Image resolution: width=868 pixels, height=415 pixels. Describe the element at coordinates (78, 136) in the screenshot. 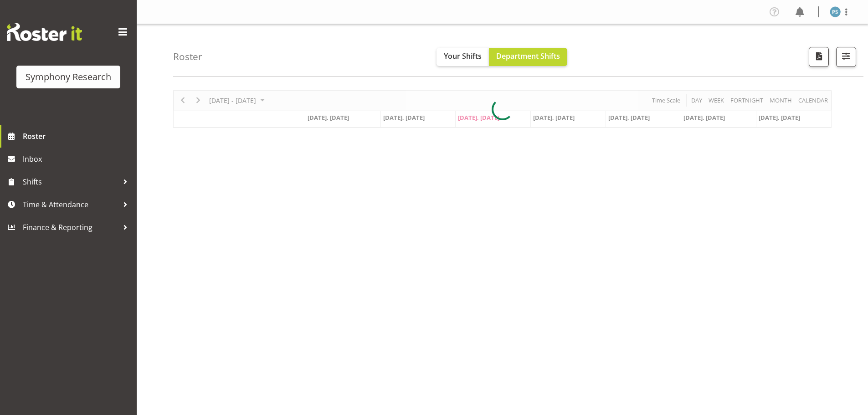

I see `span: Roster` at that location.